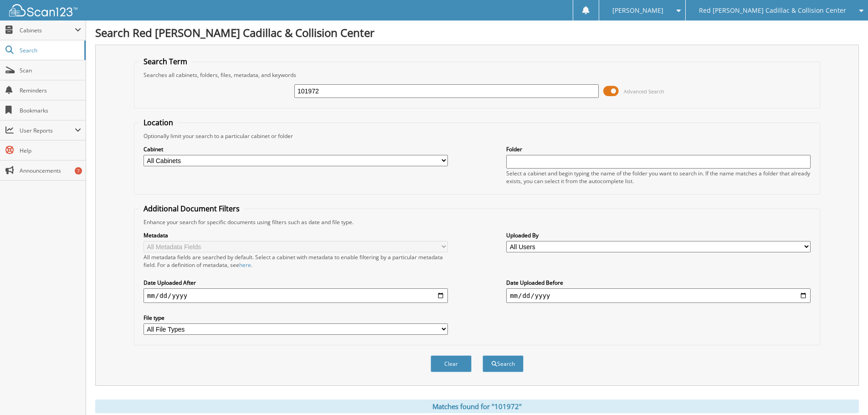  What do you see at coordinates (296, 283) in the screenshot?
I see `label: Date Uploaded After` at bounding box center [296, 283].